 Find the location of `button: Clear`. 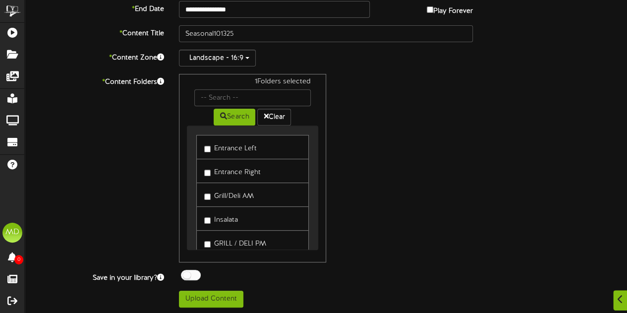

button: Clear is located at coordinates (274, 117).